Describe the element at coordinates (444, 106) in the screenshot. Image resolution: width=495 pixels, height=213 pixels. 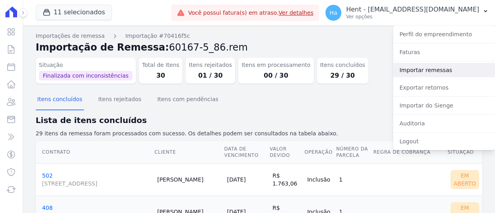
I see `a: Importar do Sienge` at that location.